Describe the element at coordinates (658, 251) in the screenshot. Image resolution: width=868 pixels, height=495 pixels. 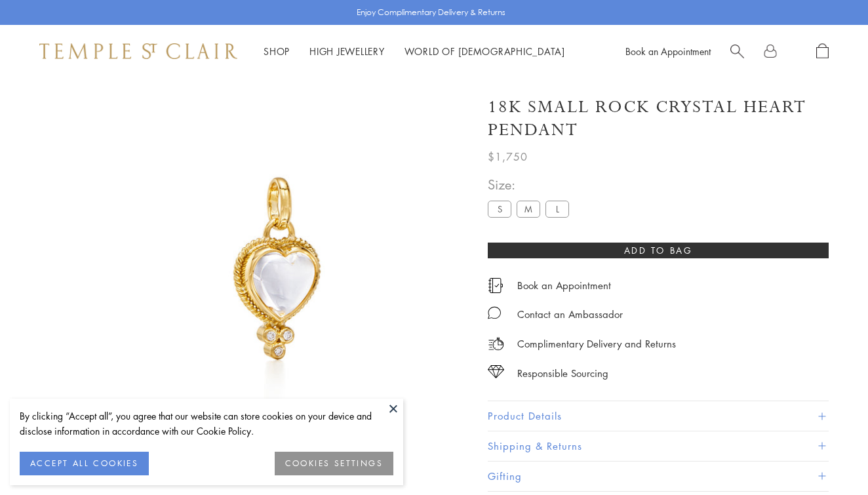
I see `button: Add to bag` at that location.